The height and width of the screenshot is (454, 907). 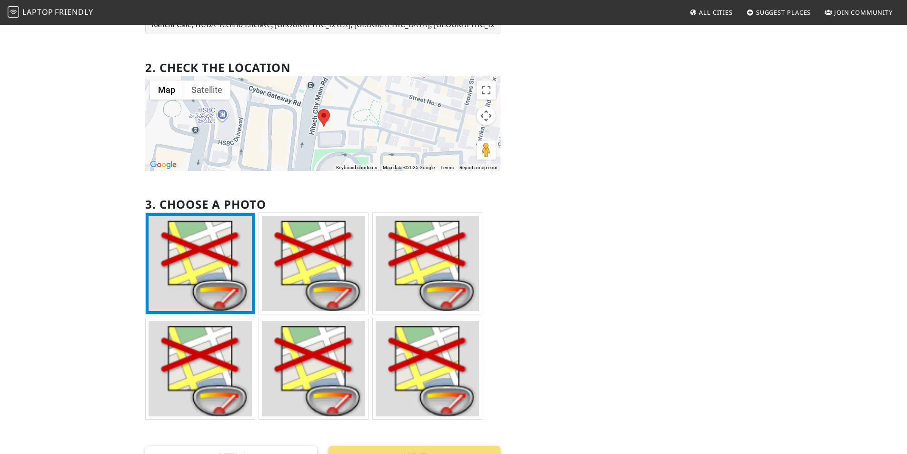 What do you see at coordinates (163, 165) in the screenshot?
I see `a: Open this area in Google Maps (opens a new window)` at bounding box center [163, 165].